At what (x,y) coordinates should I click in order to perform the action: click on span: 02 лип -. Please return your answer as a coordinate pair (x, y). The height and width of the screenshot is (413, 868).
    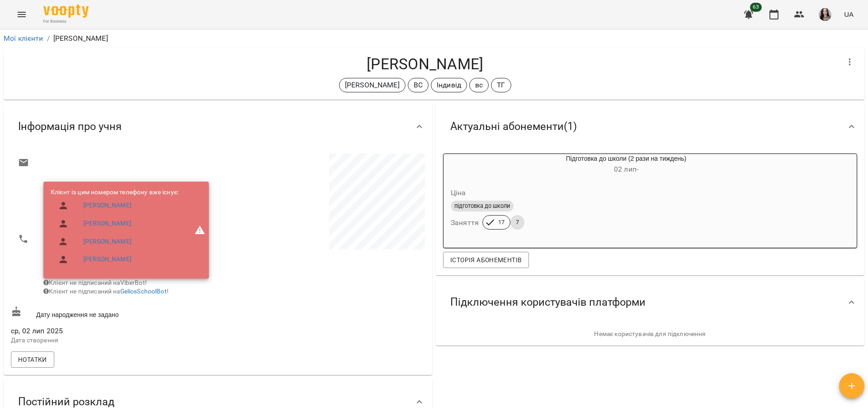
    Looking at the image, I should click on (626, 169).